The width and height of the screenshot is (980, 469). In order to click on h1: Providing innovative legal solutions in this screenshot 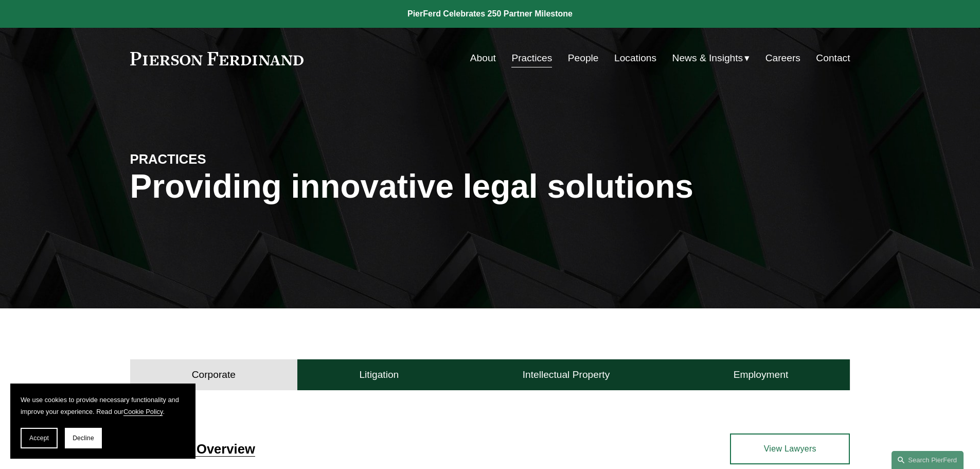, I will do `click(490, 187)`.